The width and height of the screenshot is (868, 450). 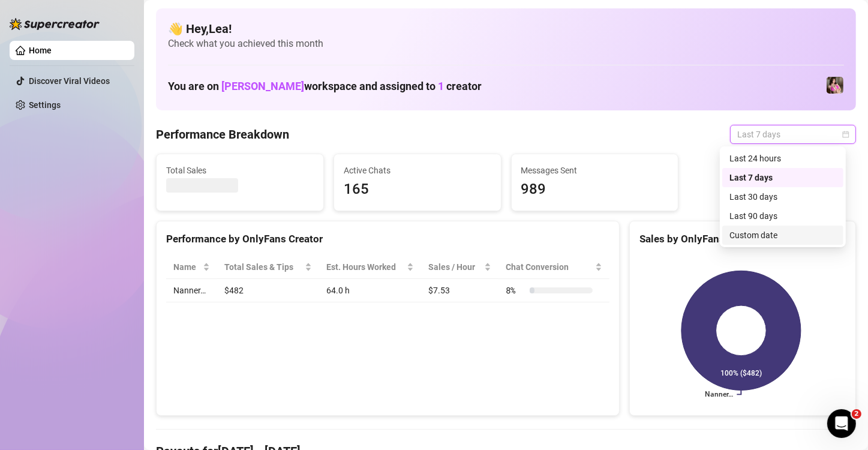 What do you see at coordinates (595, 190) in the screenshot?
I see `span: 989` at bounding box center [595, 190].